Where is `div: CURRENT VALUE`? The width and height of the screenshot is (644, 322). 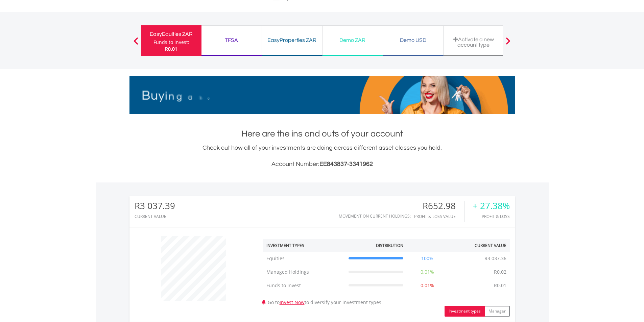 div: CURRENT VALUE is located at coordinates (155, 216).